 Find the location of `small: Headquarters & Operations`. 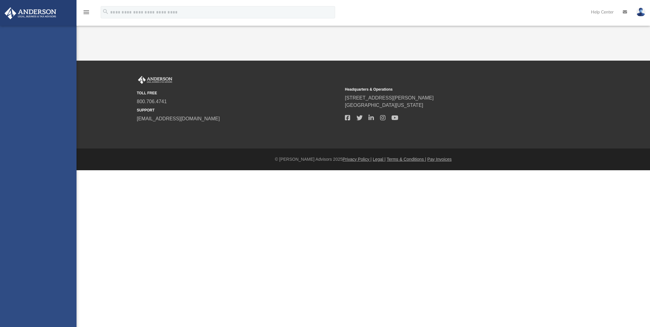

small: Headquarters & Operations is located at coordinates (447, 89).